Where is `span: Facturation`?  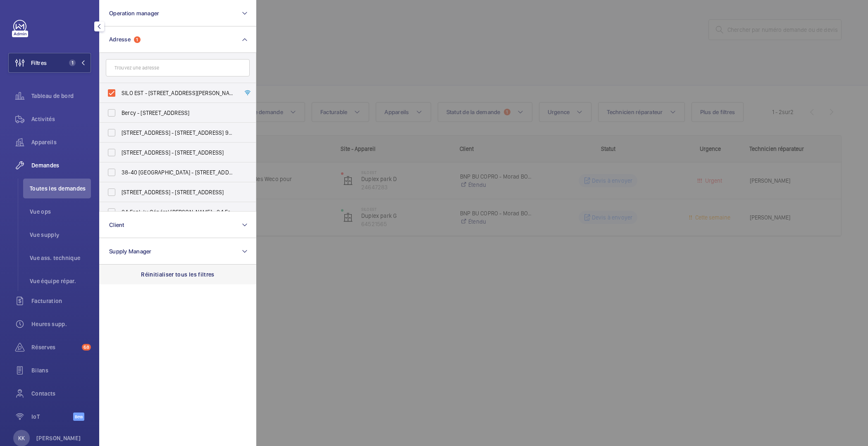 span: Facturation is located at coordinates (61, 301).